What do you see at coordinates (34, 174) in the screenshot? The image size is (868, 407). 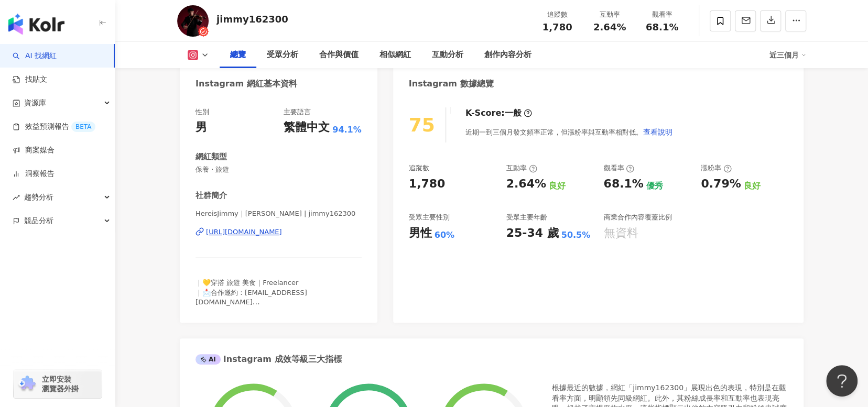 I see `a: 洞察報告` at bounding box center [34, 174].